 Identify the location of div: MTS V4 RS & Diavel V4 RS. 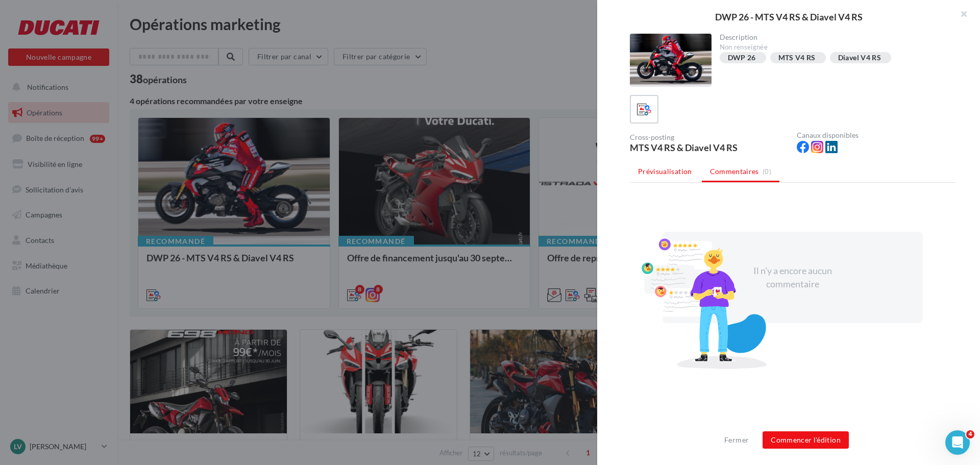
(709, 147).